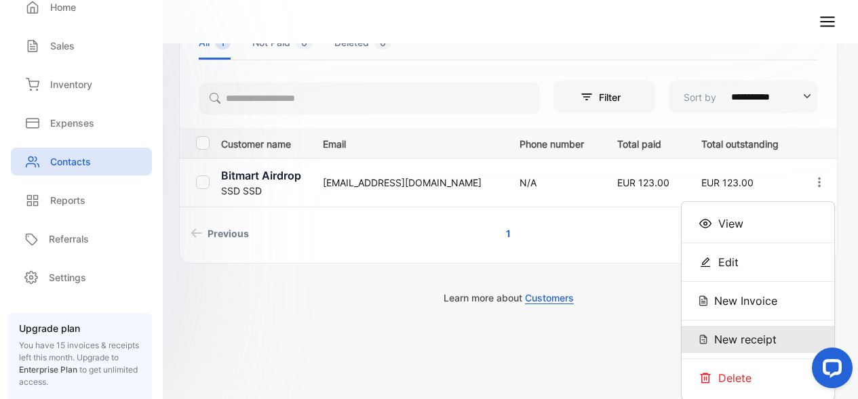 This screenshot has width=858, height=399. Describe the element at coordinates (700, 97) in the screenshot. I see `p: Sort by` at that location.